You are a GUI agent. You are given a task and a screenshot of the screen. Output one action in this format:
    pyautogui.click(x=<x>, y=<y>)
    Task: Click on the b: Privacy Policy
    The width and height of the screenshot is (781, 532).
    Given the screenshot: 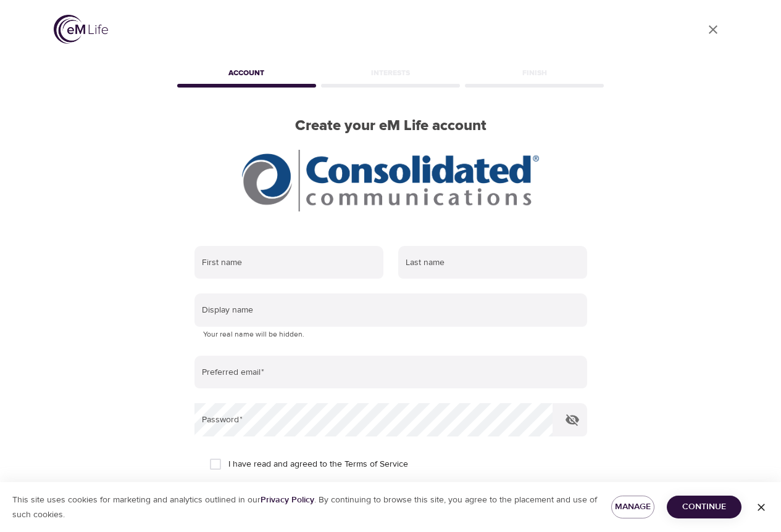 What is the action you would take?
    pyautogui.click(x=287, y=500)
    